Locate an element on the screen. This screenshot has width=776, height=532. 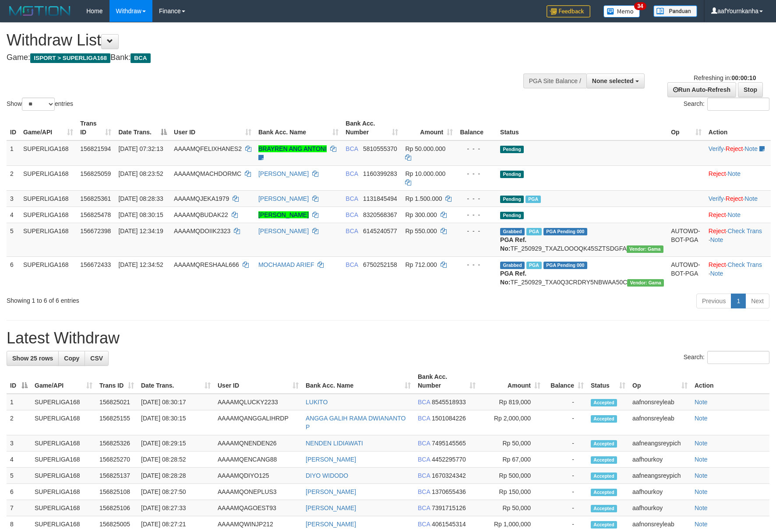
span: Grabbed is located at coordinates (512, 265).